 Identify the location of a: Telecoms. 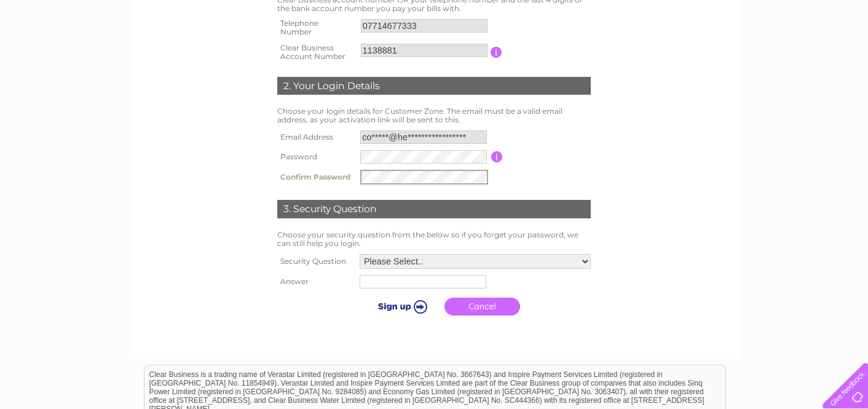
(780, 57).